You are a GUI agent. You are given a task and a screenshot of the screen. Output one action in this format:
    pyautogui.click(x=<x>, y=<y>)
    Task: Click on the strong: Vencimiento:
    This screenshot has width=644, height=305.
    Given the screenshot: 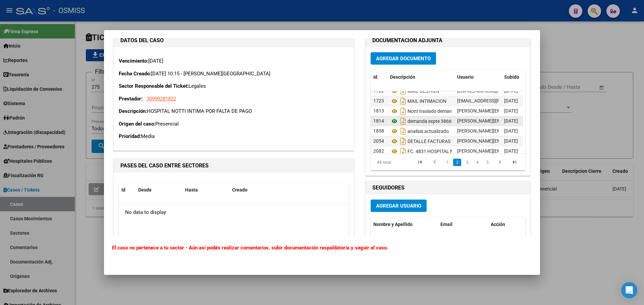 What is the action you would take?
    pyautogui.click(x=134, y=61)
    